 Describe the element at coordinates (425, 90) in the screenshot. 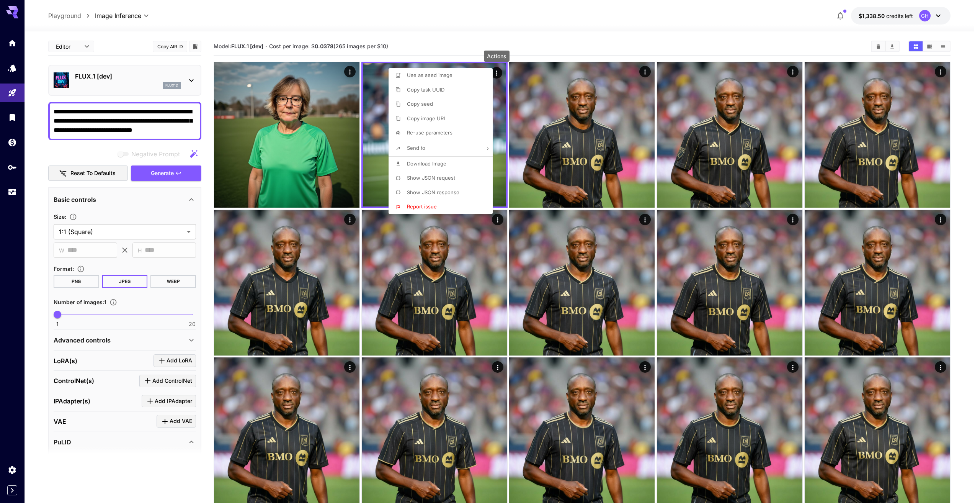

I see `span: Copy task UUID` at that location.